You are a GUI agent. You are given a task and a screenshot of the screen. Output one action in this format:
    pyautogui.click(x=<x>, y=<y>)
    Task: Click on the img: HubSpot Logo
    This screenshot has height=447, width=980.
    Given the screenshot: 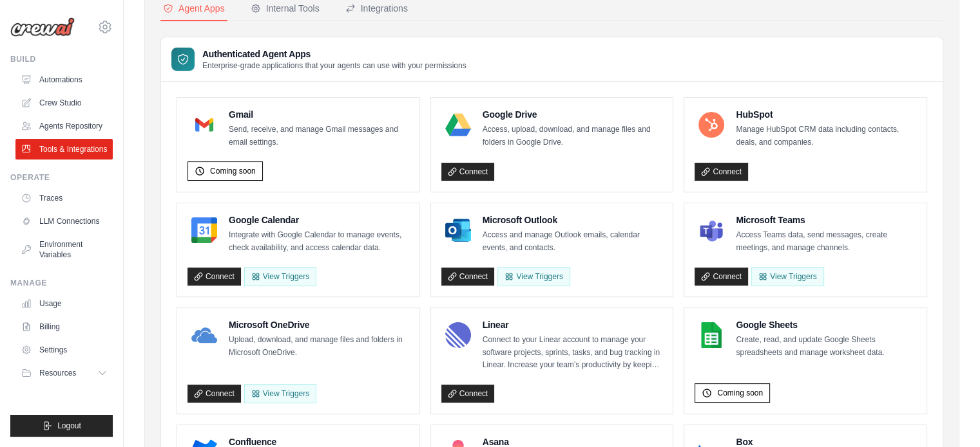 What is the action you would take?
    pyautogui.click(x=711, y=125)
    